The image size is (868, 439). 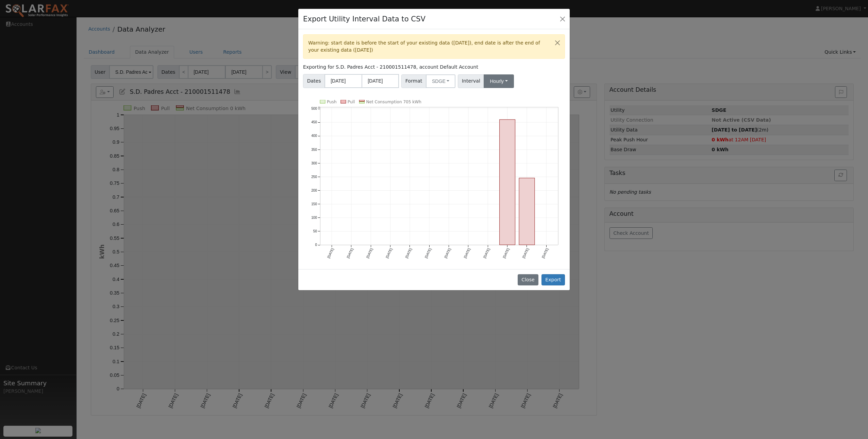 What do you see at coordinates (314, 218) in the screenshot?
I see `text: 100` at bounding box center [314, 218].